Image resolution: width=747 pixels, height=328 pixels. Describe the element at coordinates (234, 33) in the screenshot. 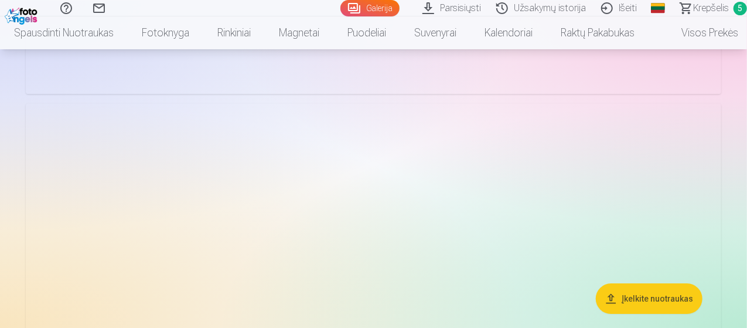

I see `a: Rinkiniai` at that location.